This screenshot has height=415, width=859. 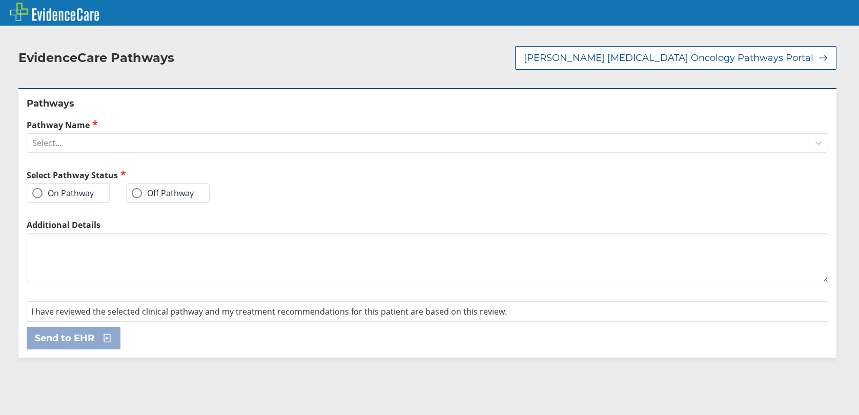 What do you see at coordinates (65, 338) in the screenshot?
I see `span: Send to EHR` at bounding box center [65, 338].